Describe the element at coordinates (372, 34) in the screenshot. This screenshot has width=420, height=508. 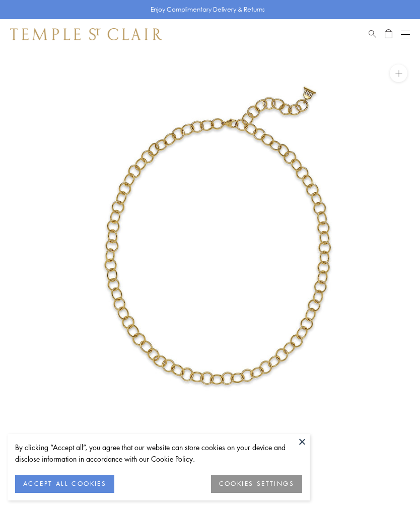
I see `a: Search` at that location.